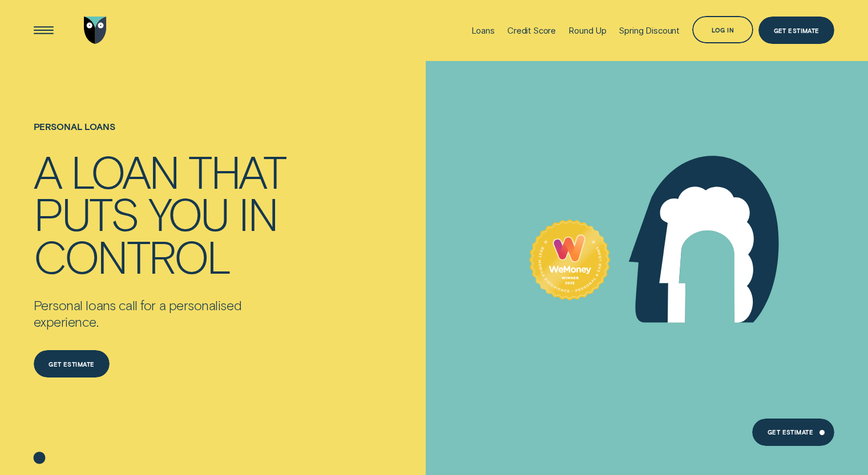 This screenshot has width=868, height=475. Describe the element at coordinates (86, 213) in the screenshot. I see `div: puts` at that location.